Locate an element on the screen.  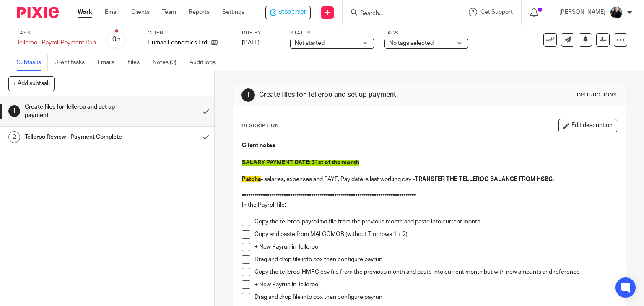
div: Human Economics Ltd - Telleroo - Payroll Payment Run is located at coordinates (289, 12).